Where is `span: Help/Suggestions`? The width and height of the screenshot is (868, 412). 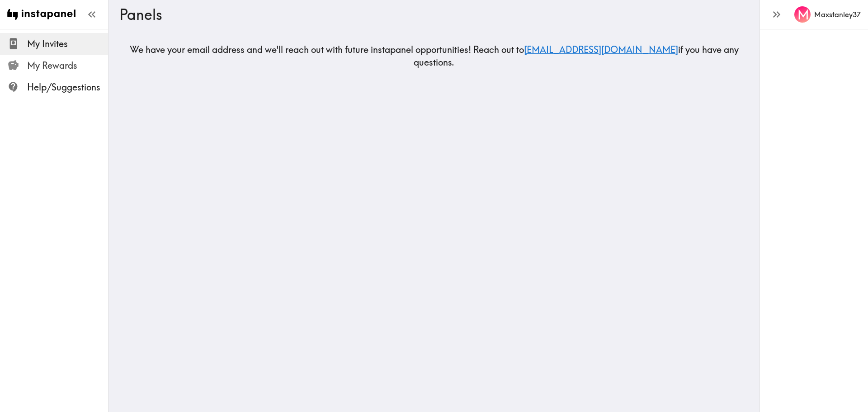 span: Help/Suggestions is located at coordinates (68, 87).